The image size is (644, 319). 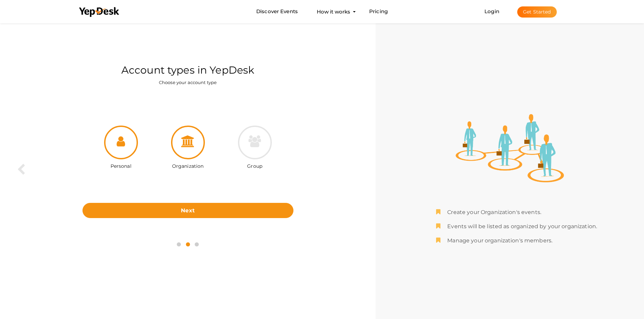 I want to click on li: Events will be listed as organized by your organization., so click(x=517, y=227).